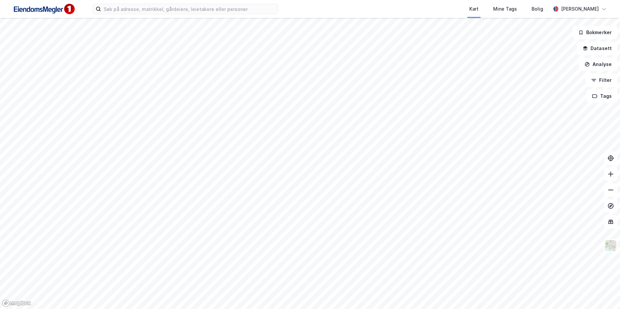 The width and height of the screenshot is (620, 309). I want to click on input: Søk på adresse, matrikkel, gårdeiere, leietakere eller personer, so click(190, 9).